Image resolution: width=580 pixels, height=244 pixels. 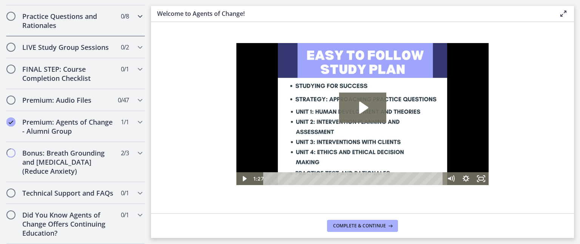 I want to click on h2: Did You Know Agents of Change Offers Continuing Education?, so click(x=68, y=224).